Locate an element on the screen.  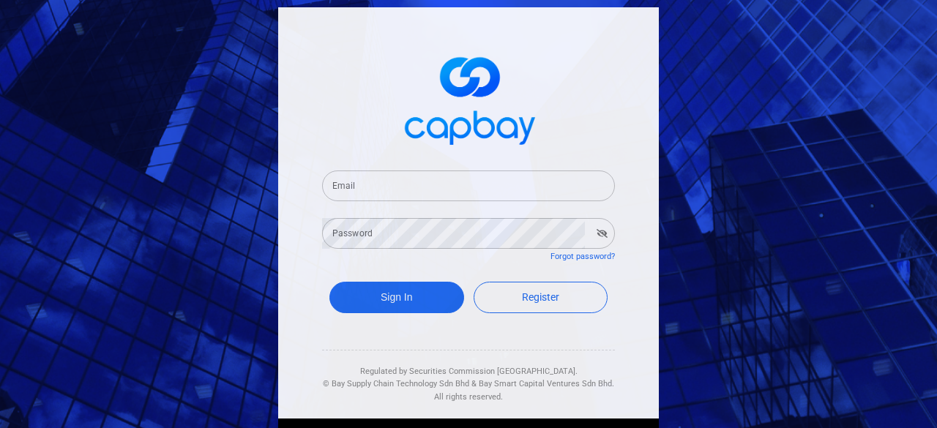
span: Register is located at coordinates (540, 297).